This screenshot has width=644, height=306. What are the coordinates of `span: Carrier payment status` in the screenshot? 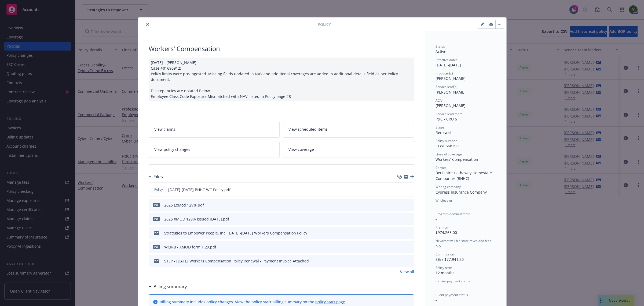 It's located at (453, 281).